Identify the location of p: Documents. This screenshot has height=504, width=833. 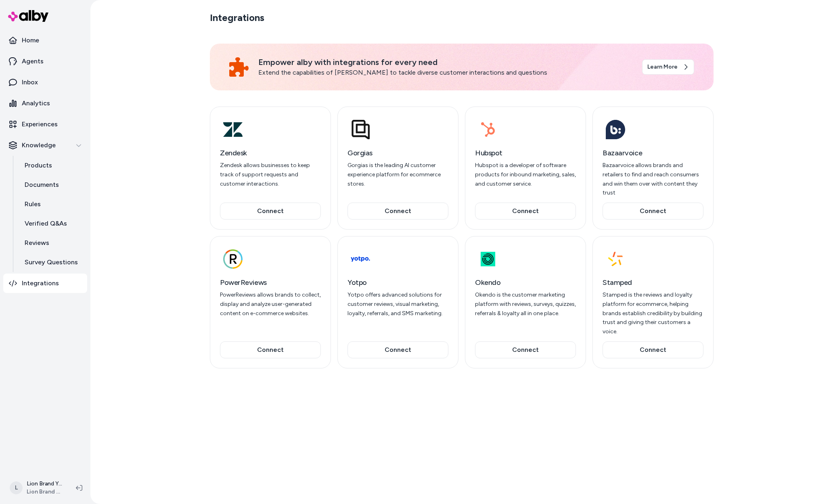
(41, 185).